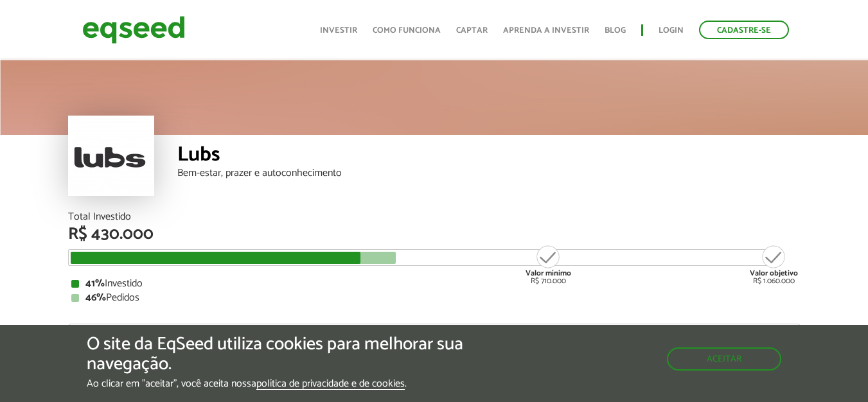  I want to click on div: Bem-estar, prazer e autoconhecimento, so click(489, 173).